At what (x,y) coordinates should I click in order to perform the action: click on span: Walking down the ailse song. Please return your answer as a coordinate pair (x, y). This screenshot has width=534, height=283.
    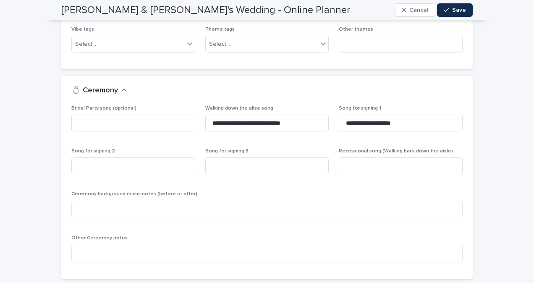
    Looking at the image, I should click on (239, 108).